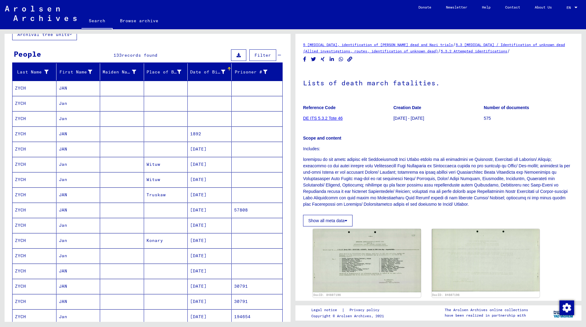 The width and height of the screenshot is (586, 327). I want to click on mat-cell: 57808, so click(257, 210).